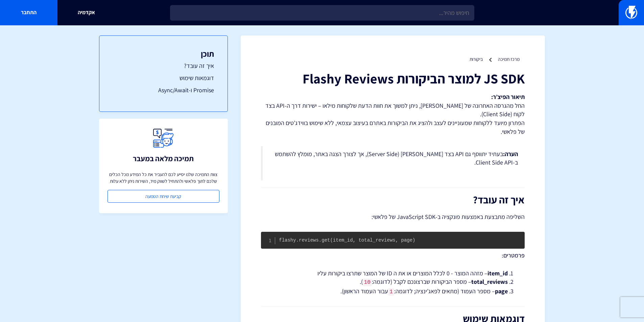  What do you see at coordinates (393, 282) in the screenshot?
I see `li: – מספר הביקורות שברצונכם לקבל (לדוגמה: ).` at bounding box center [393, 282].